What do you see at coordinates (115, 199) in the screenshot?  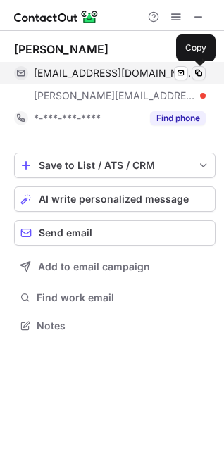 I see `button: AI write personalized message` at bounding box center [115, 199].